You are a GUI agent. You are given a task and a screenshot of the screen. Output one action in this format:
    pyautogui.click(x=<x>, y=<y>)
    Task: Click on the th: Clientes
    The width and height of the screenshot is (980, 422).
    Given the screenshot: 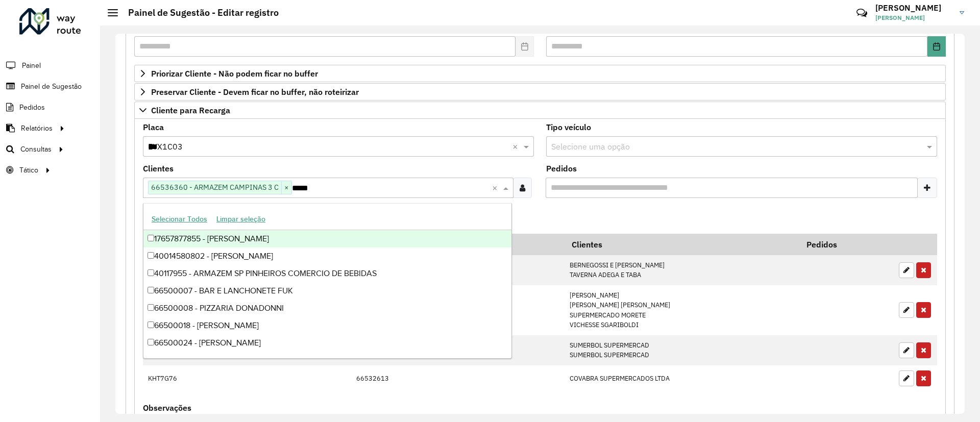 What is the action you would take?
    pyautogui.click(x=682, y=244)
    